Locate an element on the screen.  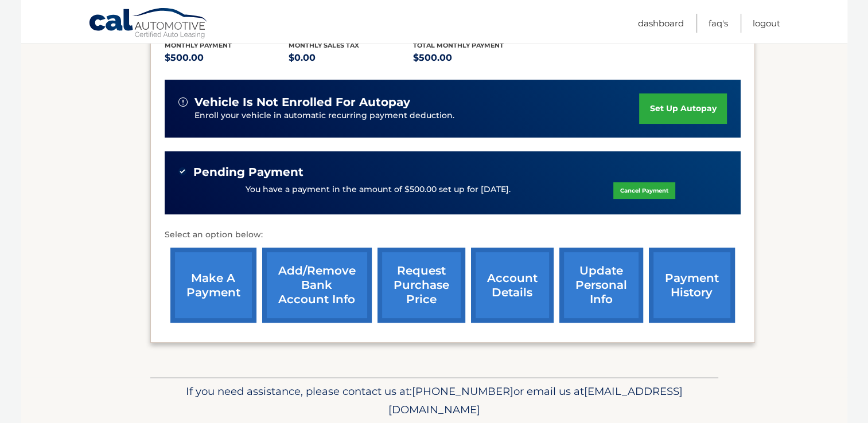
a: make a payment is located at coordinates (214, 286).